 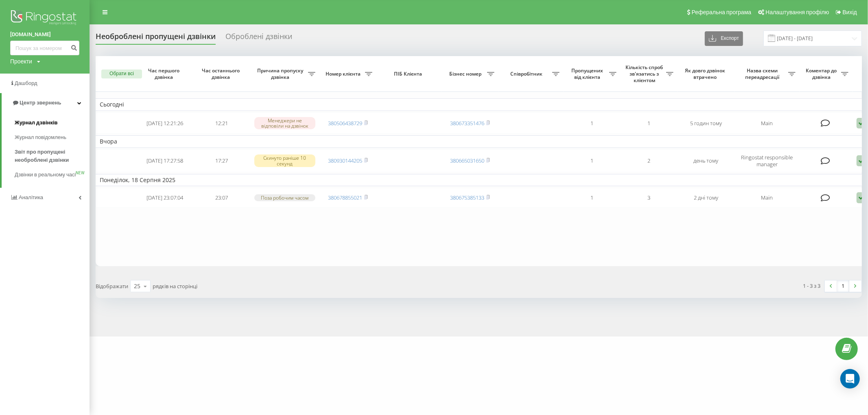 I want to click on span: Журнал дзвінків, so click(x=37, y=123).